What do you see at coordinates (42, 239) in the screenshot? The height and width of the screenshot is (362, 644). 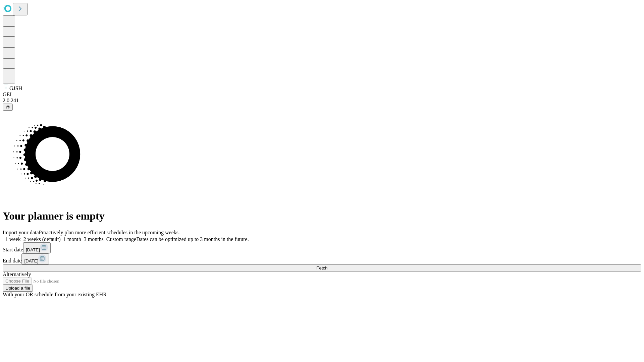 I see `span: 2 weeks (default)` at bounding box center [42, 239].